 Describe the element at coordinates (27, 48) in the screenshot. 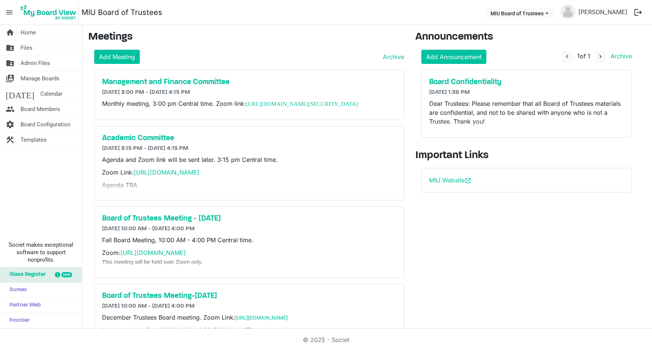

I see `span: Files` at that location.